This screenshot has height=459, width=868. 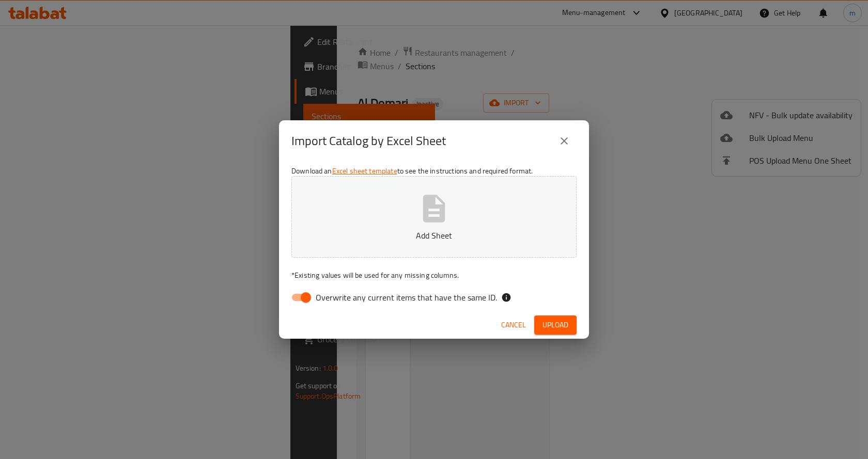 I want to click on svg: If the overwrite option isn't selected, then the items that match an existing ID will be ignored ..., so click(x=506, y=298).